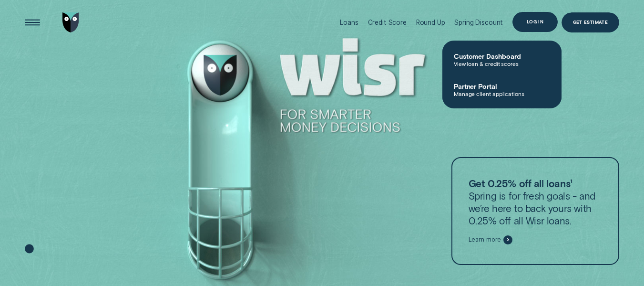 Image resolution: width=644 pixels, height=286 pixels. What do you see at coordinates (501, 86) in the screenshot?
I see `span: Partner Portal` at bounding box center [501, 86].